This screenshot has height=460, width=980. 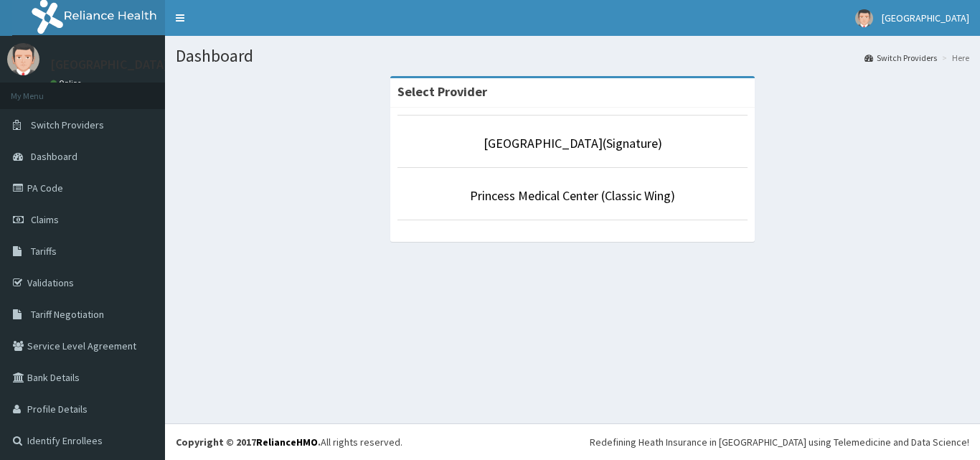 I want to click on span: Tariffs, so click(x=44, y=251).